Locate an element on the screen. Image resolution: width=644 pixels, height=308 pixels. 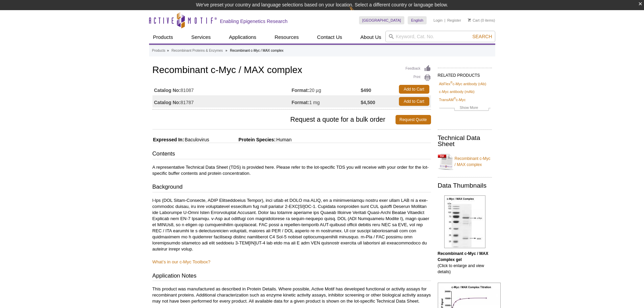
a: Resources is located at coordinates (287, 37).